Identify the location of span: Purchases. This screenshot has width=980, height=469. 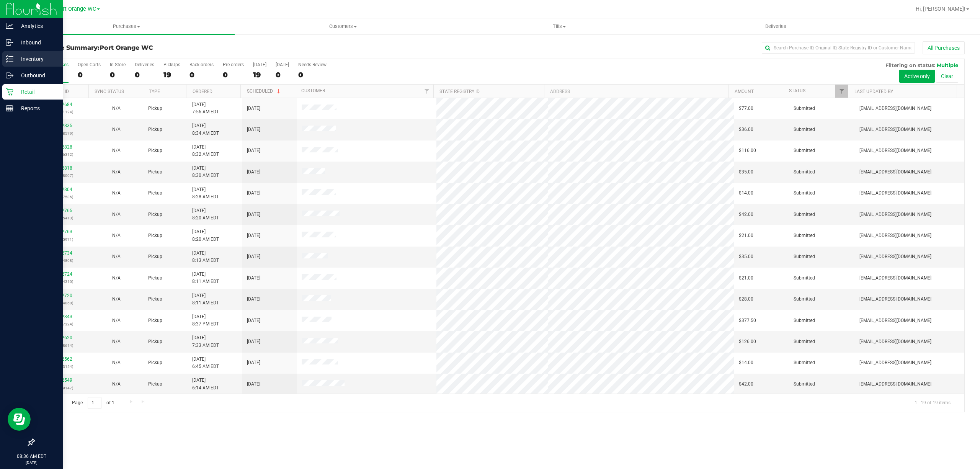
(126, 26).